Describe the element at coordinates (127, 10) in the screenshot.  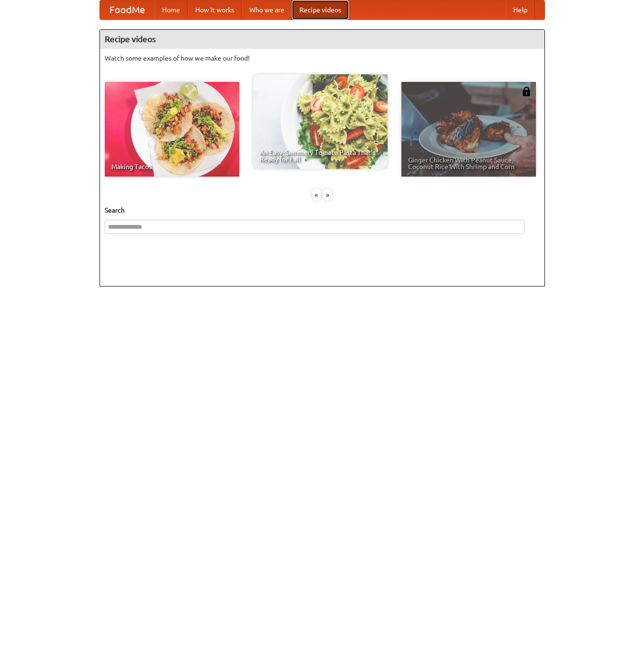
I see `a: FoodMe` at that location.